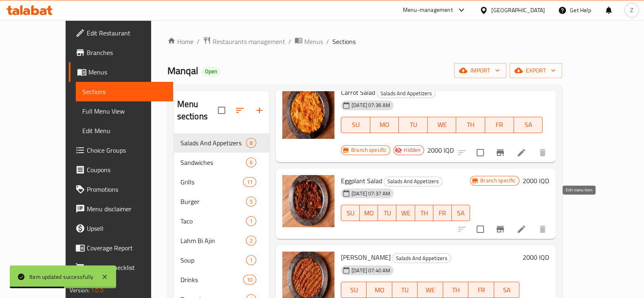 Image resolution: width=644 pixels, height=298 pixels. What do you see at coordinates (221, 162) in the screenshot?
I see `div: Sandwiches6` at bounding box center [221, 162].